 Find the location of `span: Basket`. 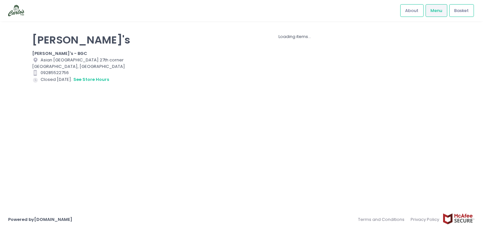

span: Basket is located at coordinates (461, 11).